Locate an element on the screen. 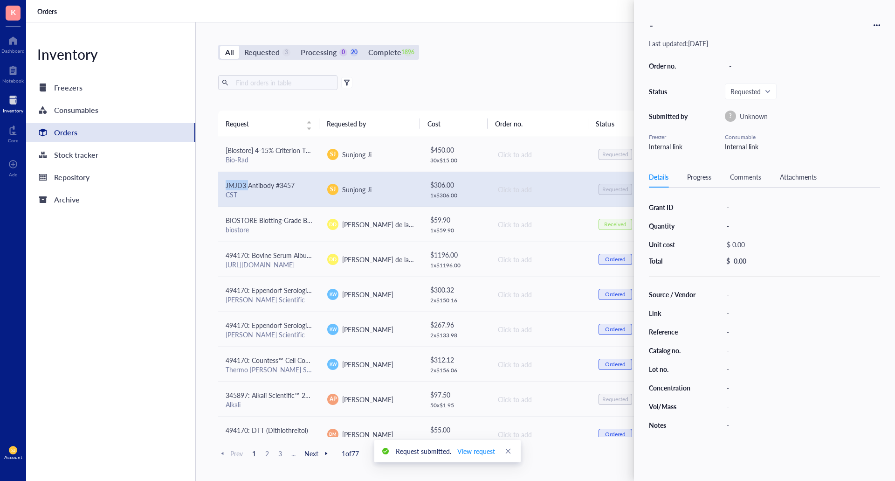 The height and width of the screenshot is (481, 895). div: Ordered is located at coordinates (616, 329).